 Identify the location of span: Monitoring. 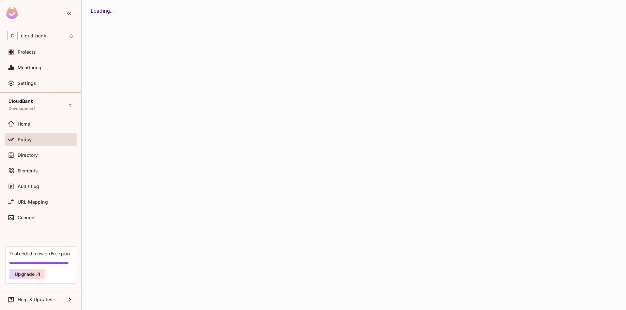
(30, 68).